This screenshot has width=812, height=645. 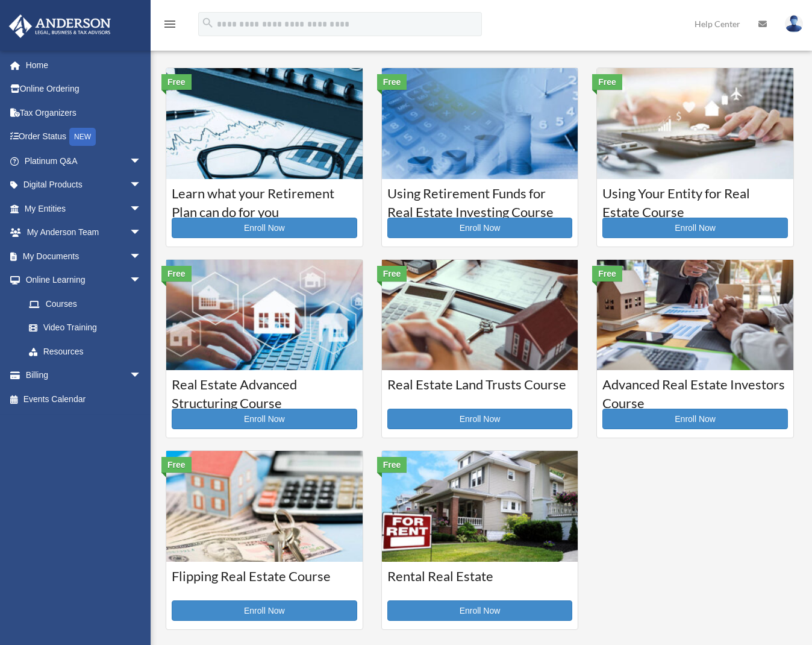 What do you see at coordinates (84, 375) in the screenshot?
I see `a: Billingarrow_drop_down` at bounding box center [84, 375].